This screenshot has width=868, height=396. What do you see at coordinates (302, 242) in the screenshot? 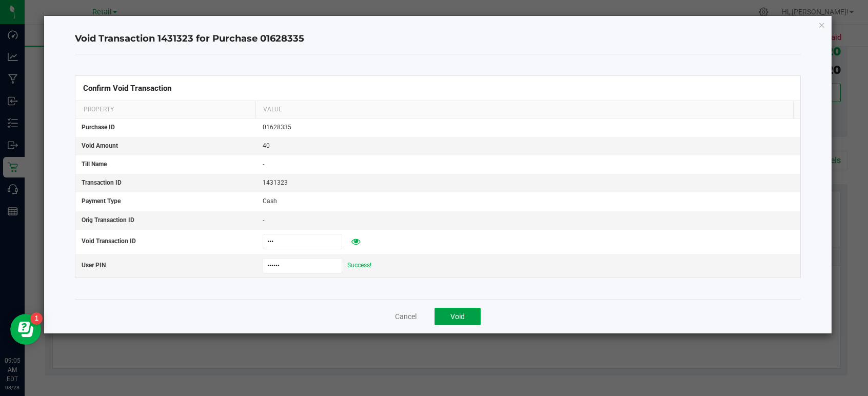
I see `input: Void Txn ID` at bounding box center [302, 242].